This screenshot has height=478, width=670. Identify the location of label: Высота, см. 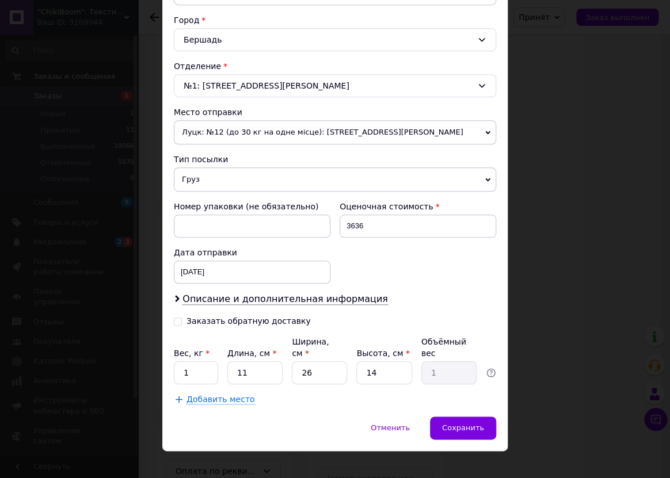
(383, 353).